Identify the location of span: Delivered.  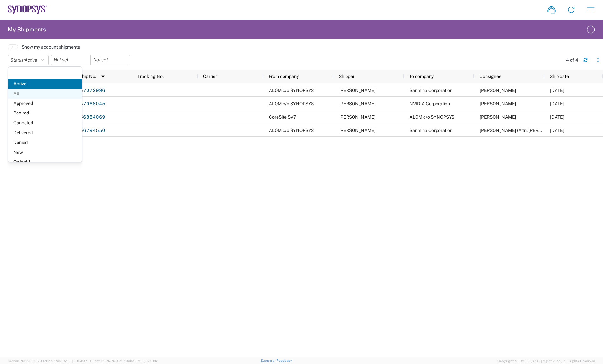
(45, 133).